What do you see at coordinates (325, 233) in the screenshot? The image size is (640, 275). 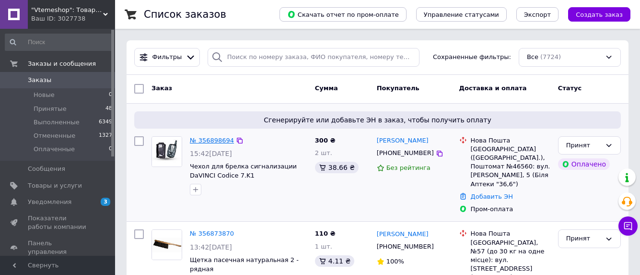 I see `span: 110 ₴` at bounding box center [325, 233].